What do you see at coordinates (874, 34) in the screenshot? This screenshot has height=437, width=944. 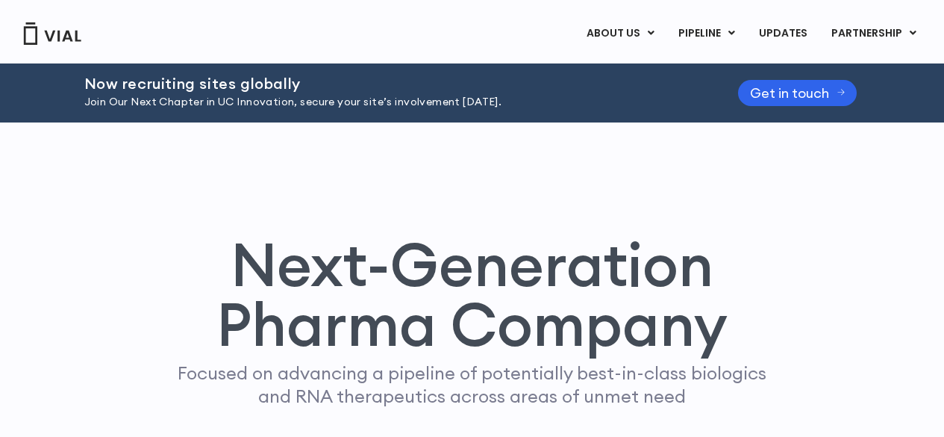 I see `a: PARTNERSHIPMenu Toggle` at bounding box center [874, 34].